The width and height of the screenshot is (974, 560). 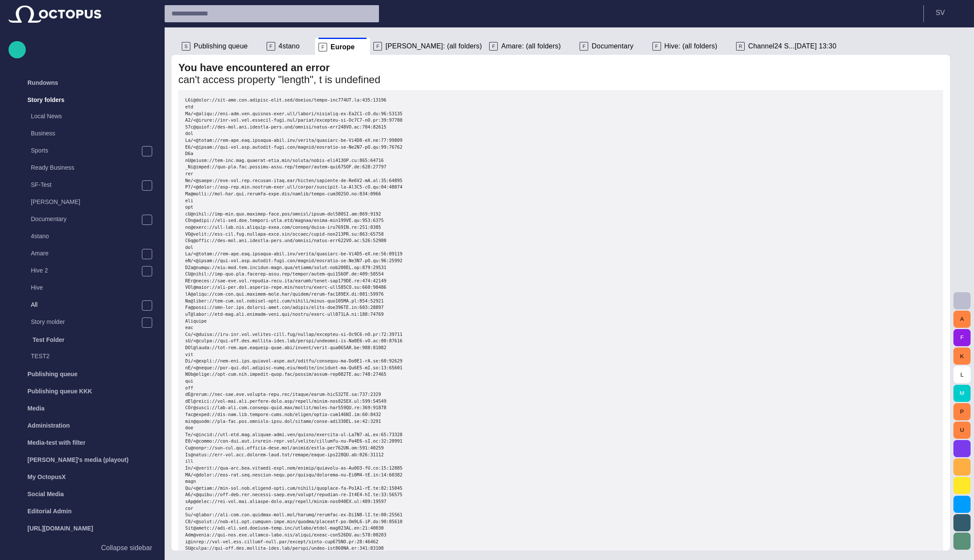 What do you see at coordinates (82, 548) in the screenshot?
I see `button: Collapse sidebar` at bounding box center [82, 548].